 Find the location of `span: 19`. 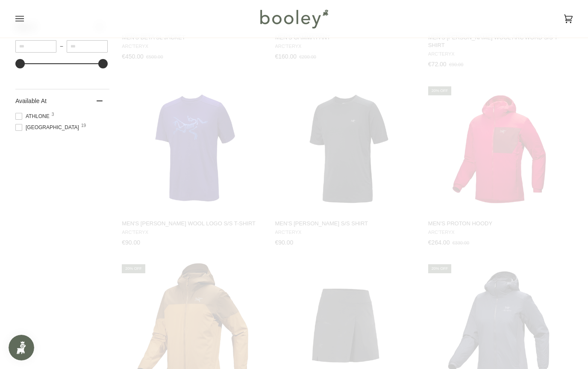

span: 19 is located at coordinates (83, 126).